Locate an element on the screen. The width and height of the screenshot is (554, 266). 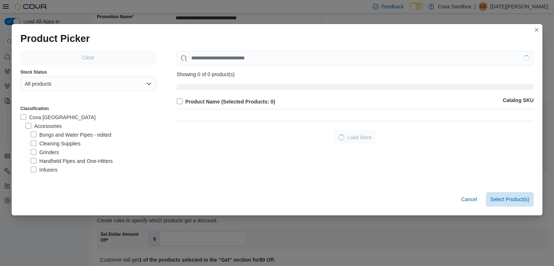
label: Product Name (Selected Products: 0) is located at coordinates (226, 102).